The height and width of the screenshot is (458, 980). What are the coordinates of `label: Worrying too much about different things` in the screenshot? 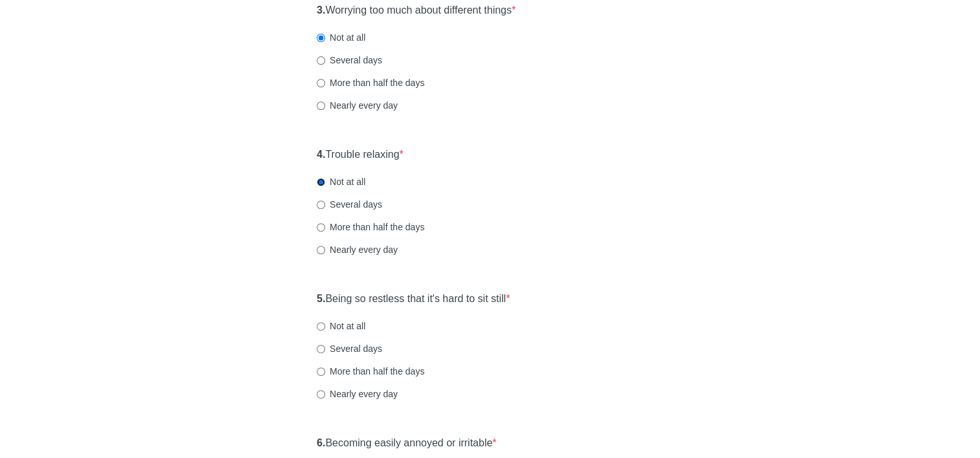 It's located at (416, 10).